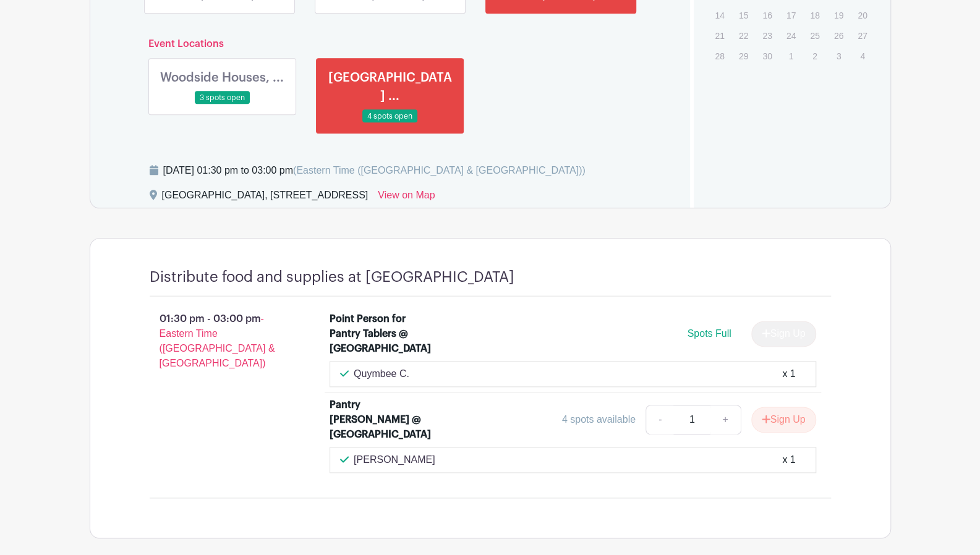 The image size is (980, 555). What do you see at coordinates (719, 56) in the screenshot?
I see `p: 28` at bounding box center [719, 56].